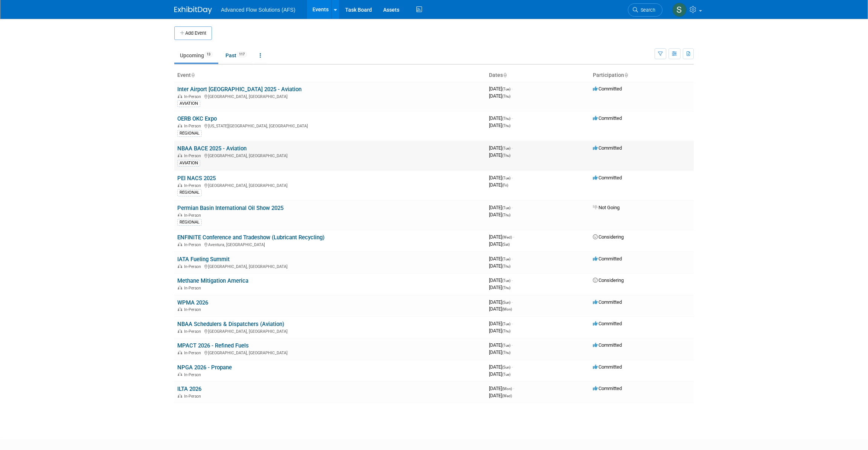 Image resolution: width=868 pixels, height=450 pixels. Describe the element at coordinates (506, 244) in the screenshot. I see `span: (Sat)` at that location.